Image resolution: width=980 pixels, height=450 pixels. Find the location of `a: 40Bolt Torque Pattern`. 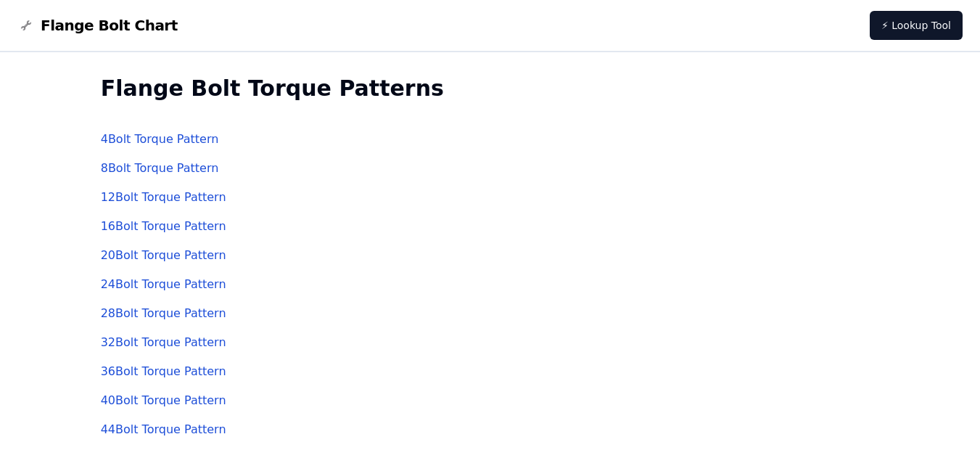

a: 40Bolt Torque Pattern is located at coordinates (163, 400).